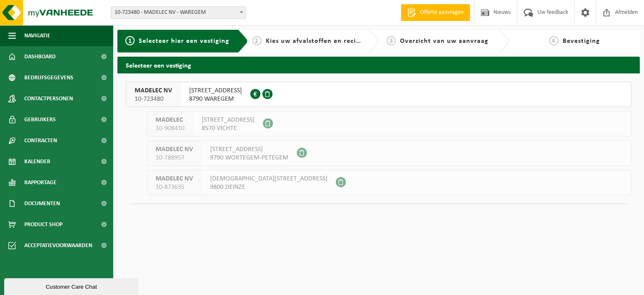  Describe the element at coordinates (37, 162) in the screenshot. I see `span: Kalender` at that location.